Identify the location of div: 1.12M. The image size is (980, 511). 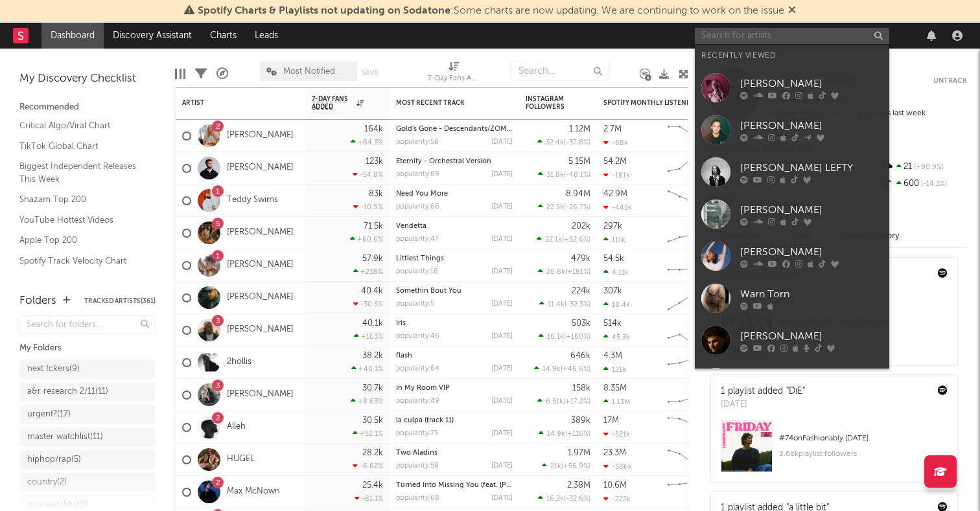
(579, 129).